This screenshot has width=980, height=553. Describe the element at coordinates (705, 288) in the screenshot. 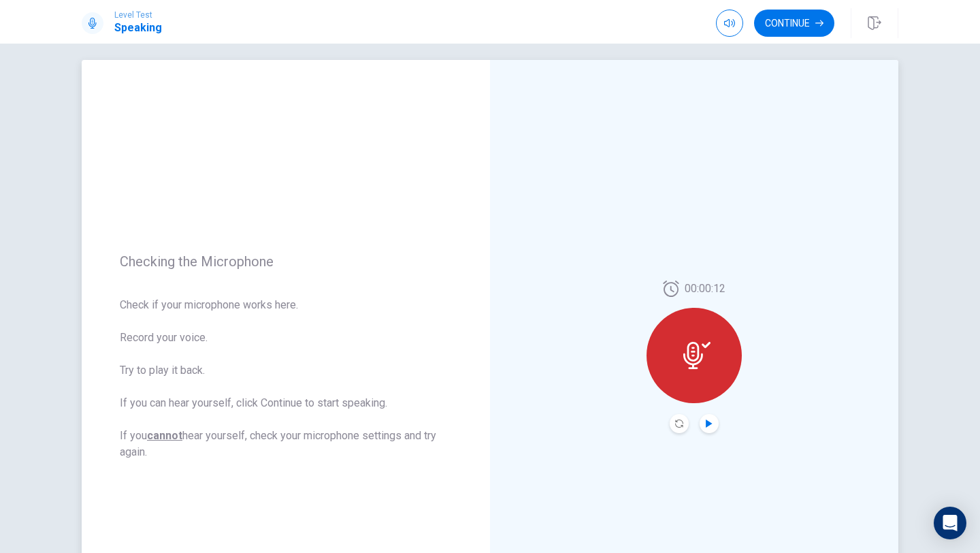

I see `span: 00:00:12` at that location.